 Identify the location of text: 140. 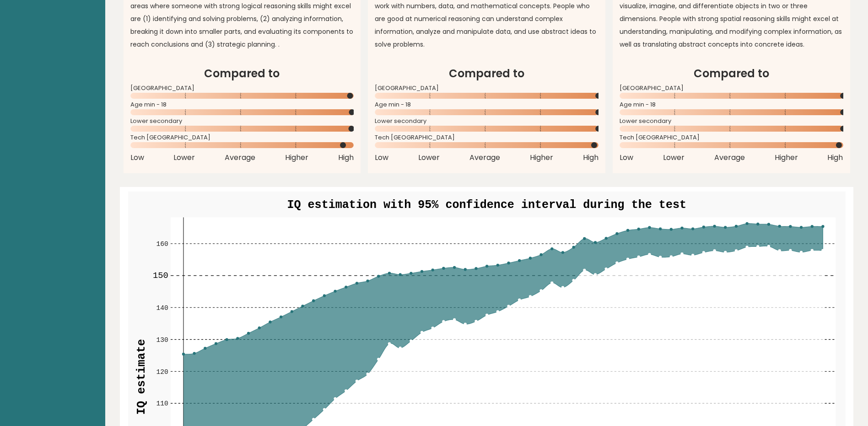
(162, 309).